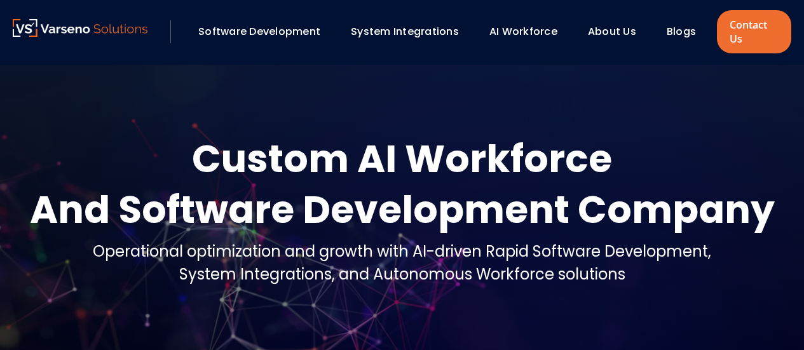  Describe the element at coordinates (402, 159) in the screenshot. I see `div: Custom AI Workforce` at that location.